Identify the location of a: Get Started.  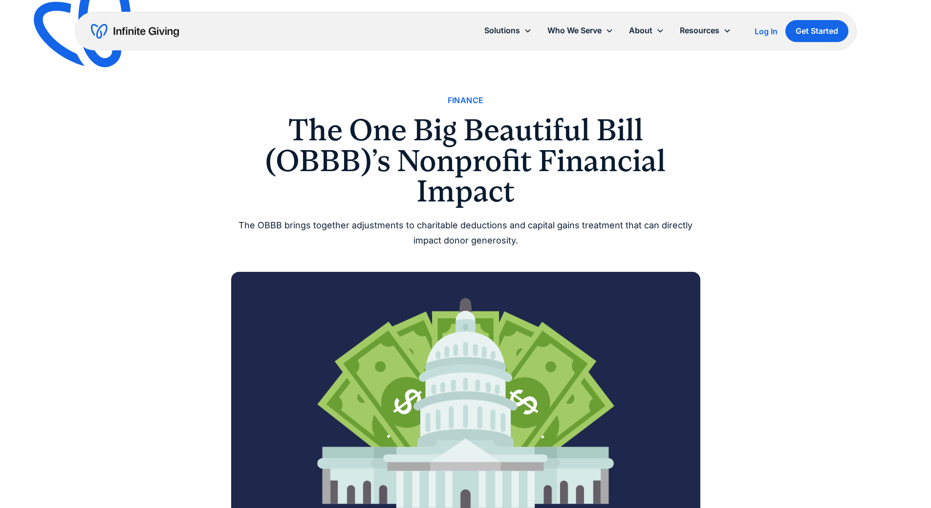
(817, 31).